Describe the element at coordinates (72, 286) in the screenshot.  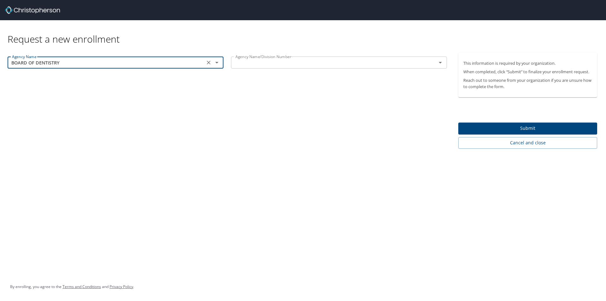
I see `div: By enrolling, you agree to the and .` at that location.